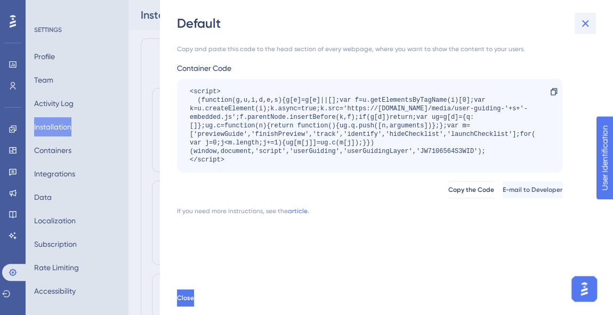  What do you see at coordinates (532, 190) in the screenshot?
I see `button: E-mail to Developer` at bounding box center [532, 190].